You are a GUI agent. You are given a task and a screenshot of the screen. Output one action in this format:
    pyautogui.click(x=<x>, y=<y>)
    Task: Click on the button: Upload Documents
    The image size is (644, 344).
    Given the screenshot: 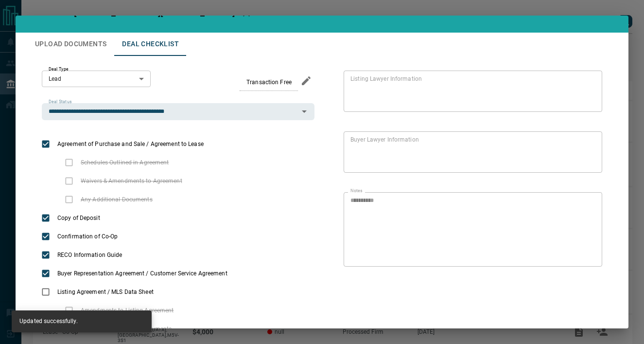 What is the action you would take?
    pyautogui.click(x=70, y=44)
    